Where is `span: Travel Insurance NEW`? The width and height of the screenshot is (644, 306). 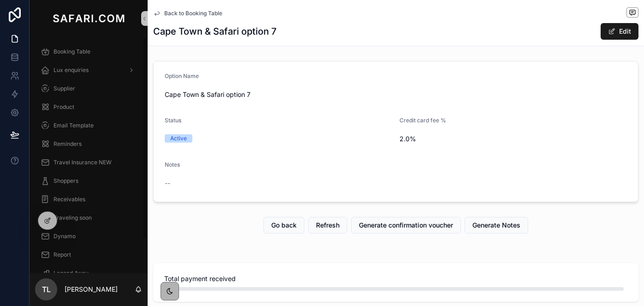 span: Travel Insurance NEW is located at coordinates (82, 162).